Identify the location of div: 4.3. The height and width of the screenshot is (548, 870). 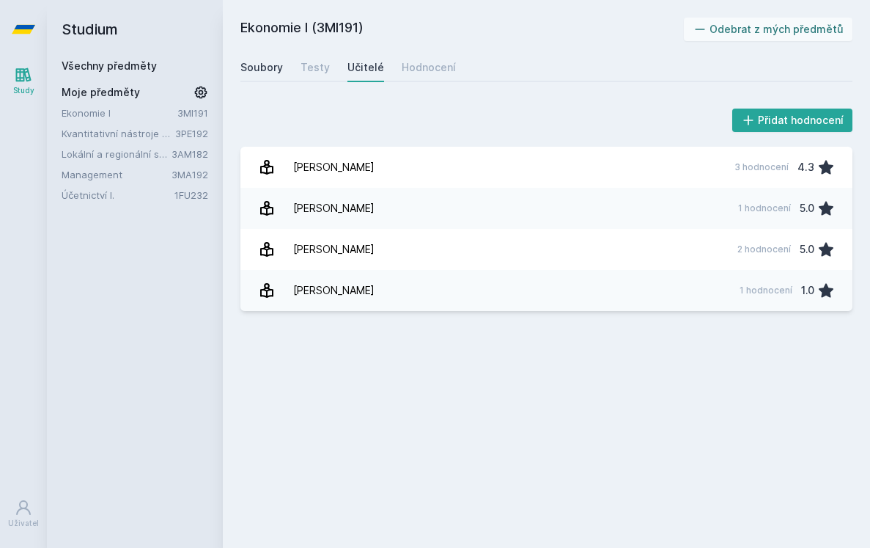
(806, 167).